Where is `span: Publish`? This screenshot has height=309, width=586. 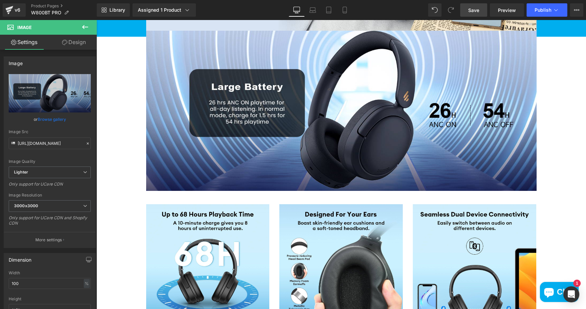
span: Publish is located at coordinates (543, 10).